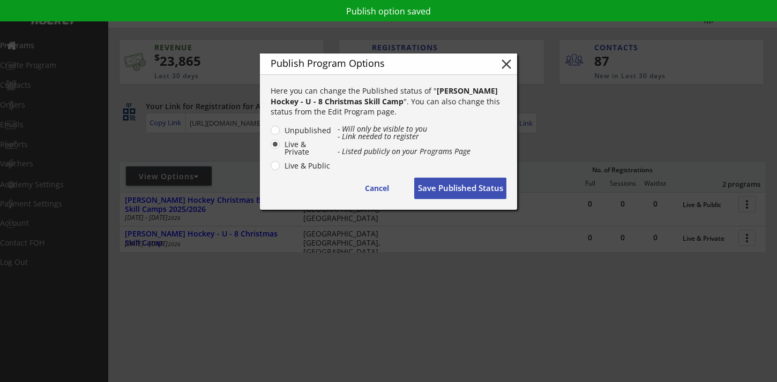 The height and width of the screenshot is (382, 777). Describe the element at coordinates (376, 63) in the screenshot. I see `div: Publish Program Options` at that location.